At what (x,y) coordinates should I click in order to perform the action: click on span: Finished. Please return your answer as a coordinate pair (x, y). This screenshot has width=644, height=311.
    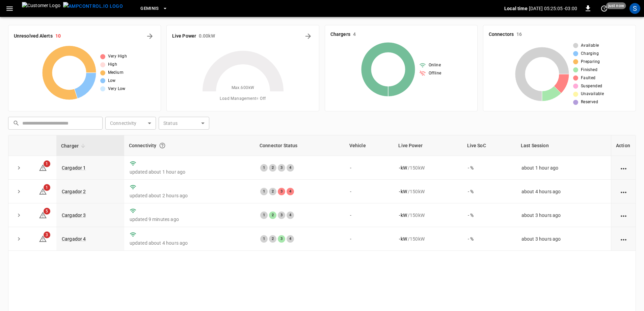
    Looking at the image, I should click on (589, 70).